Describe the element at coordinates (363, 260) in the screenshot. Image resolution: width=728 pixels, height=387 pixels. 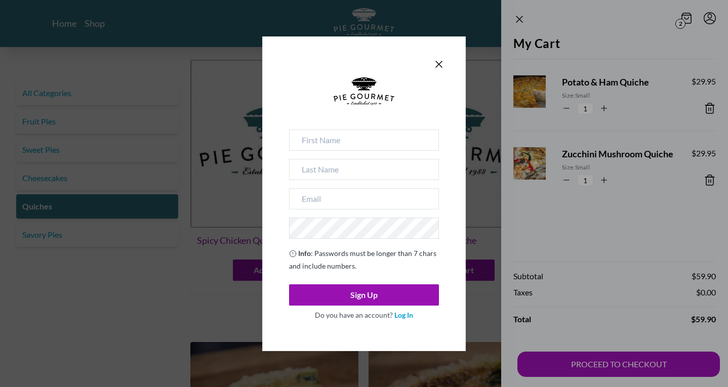
I see `span: : Passwords must be longer than 7 chars and include numbers.` at that location.